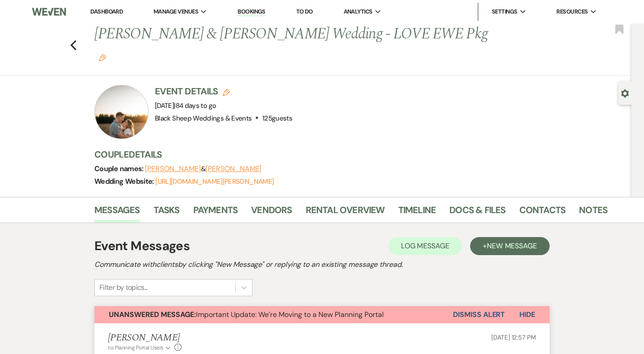 This screenshot has width=644, height=354. What do you see at coordinates (348, 155) in the screenshot?
I see `h3: Couple Details` at bounding box center [348, 155].